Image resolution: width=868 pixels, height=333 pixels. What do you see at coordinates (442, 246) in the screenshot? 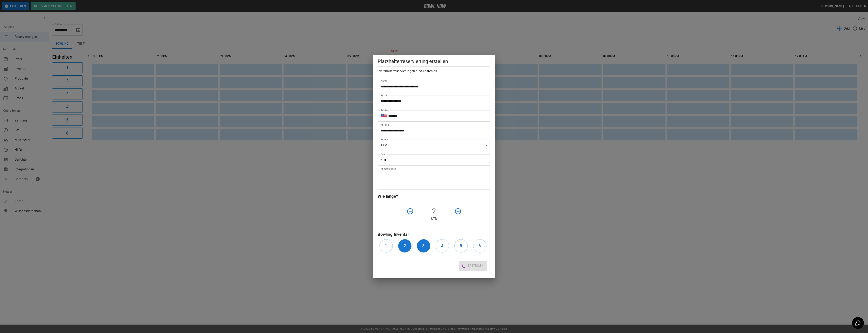
I see `h6: 4` at bounding box center [442, 246].